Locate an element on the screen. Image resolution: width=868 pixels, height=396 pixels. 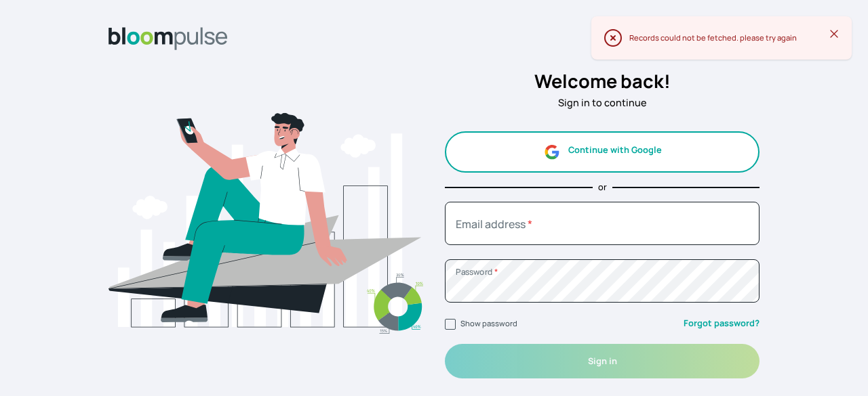
img: Bloom Logo is located at coordinates (168, 38).